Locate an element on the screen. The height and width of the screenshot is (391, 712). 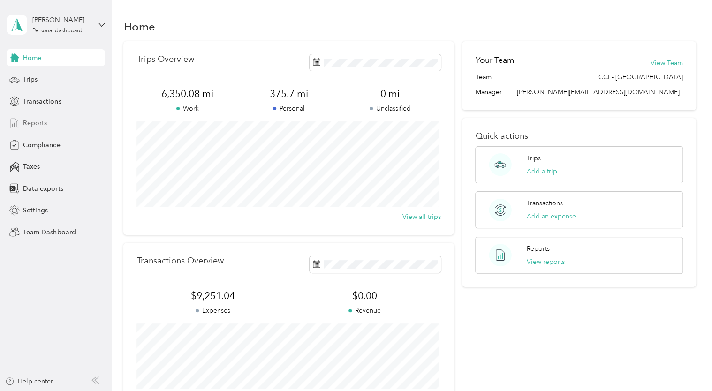
p: Trips Overview is located at coordinates (165, 59).